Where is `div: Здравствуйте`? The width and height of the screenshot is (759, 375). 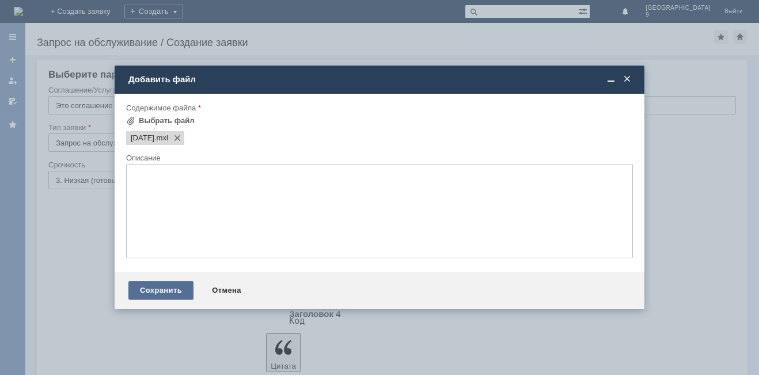
div: Здравствуйте is located at coordinates (86, 9).